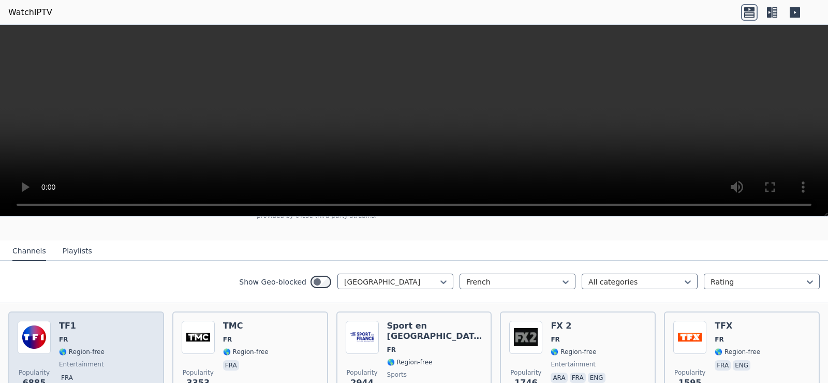 Image resolution: width=828 pixels, height=383 pixels. What do you see at coordinates (362, 337) in the screenshot?
I see `img: Sport en France` at bounding box center [362, 337].